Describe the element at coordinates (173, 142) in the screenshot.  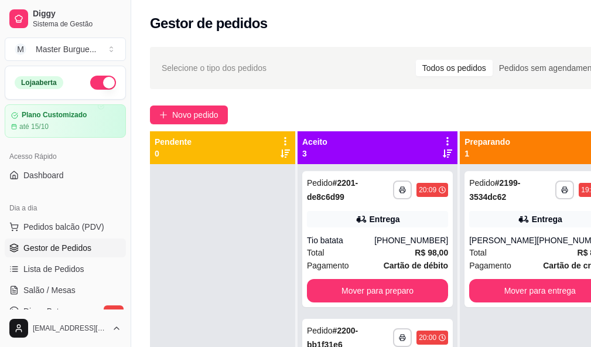
I see `p: Pendente` at that location.